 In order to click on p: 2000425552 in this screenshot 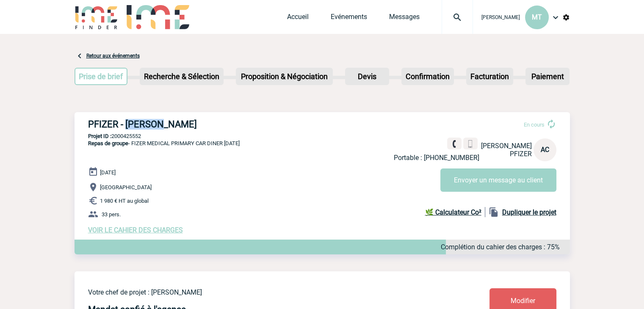, I will do `click(322, 136)`.